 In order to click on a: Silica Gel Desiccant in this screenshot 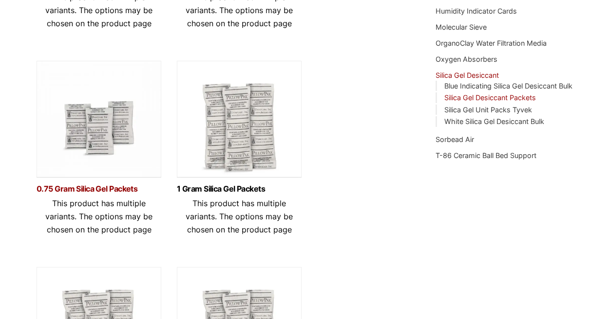, I will do `click(467, 75)`.